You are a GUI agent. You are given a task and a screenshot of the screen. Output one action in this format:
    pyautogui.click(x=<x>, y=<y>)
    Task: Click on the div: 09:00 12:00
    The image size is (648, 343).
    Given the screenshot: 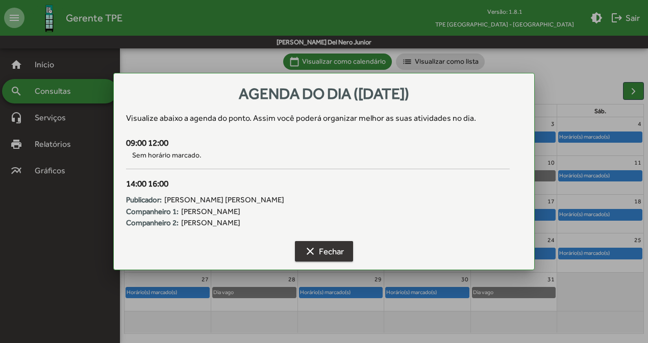 What is the action you would take?
    pyautogui.click(x=318, y=143)
    